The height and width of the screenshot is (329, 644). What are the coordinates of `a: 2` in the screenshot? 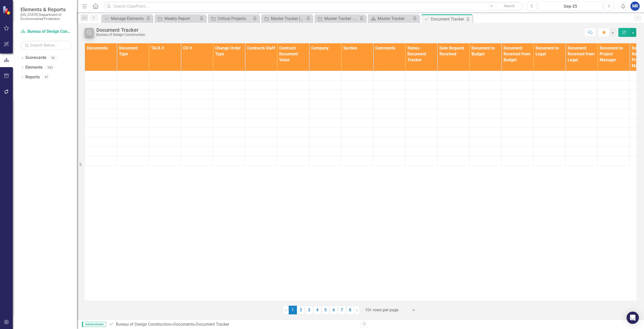 It's located at (301, 310).